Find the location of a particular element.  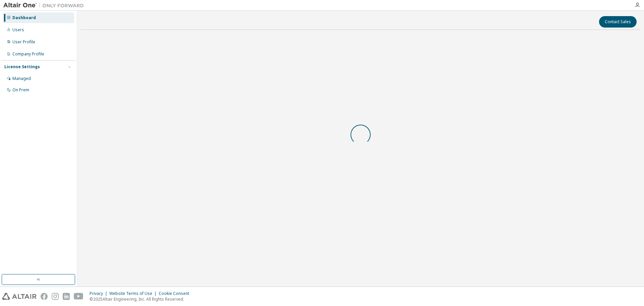

div: Privacy is located at coordinates (99, 294).